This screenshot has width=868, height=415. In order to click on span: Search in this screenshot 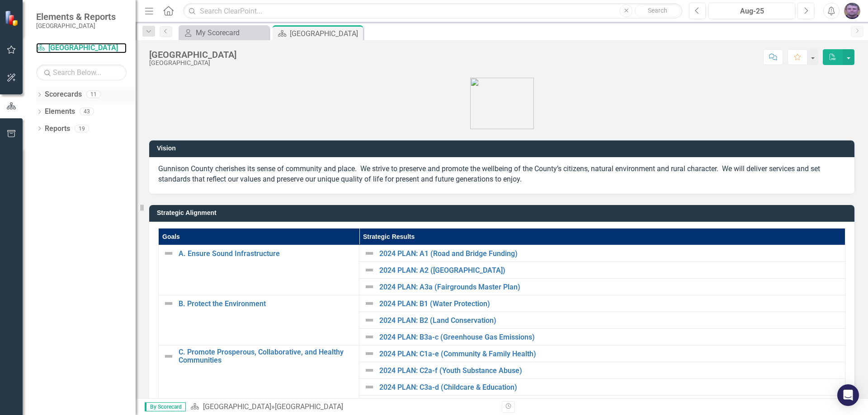, I will do `click(658, 11)`.